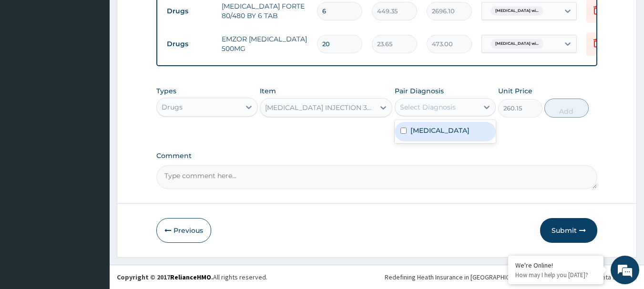 Image resolution: width=644 pixels, height=289 pixels. Describe the element at coordinates (515, 92) in the screenshot. I see `label: Unit Price` at that location.